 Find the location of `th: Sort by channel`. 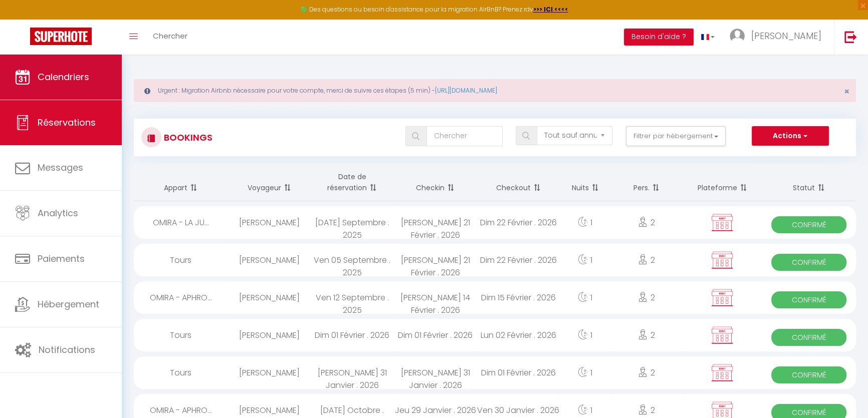

th: Sort by channel is located at coordinates (722, 182).